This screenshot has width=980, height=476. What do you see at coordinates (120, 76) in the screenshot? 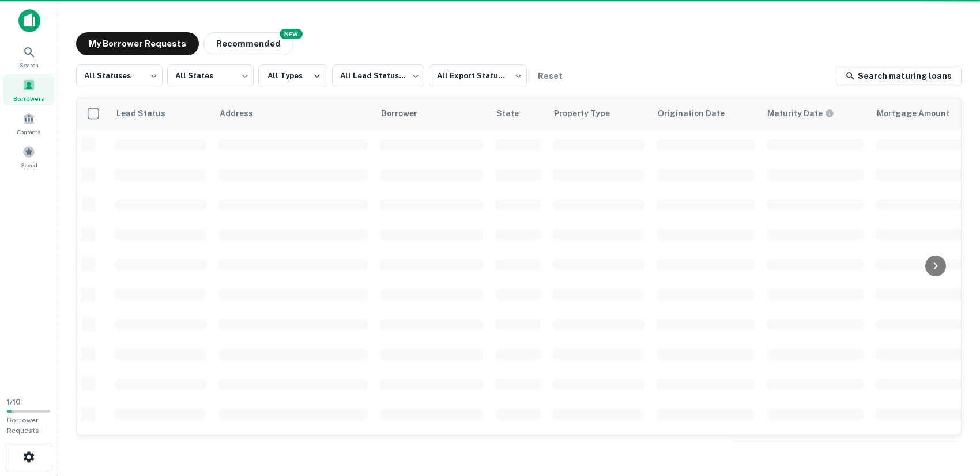
I see `div: All Statuses` at bounding box center [120, 76].